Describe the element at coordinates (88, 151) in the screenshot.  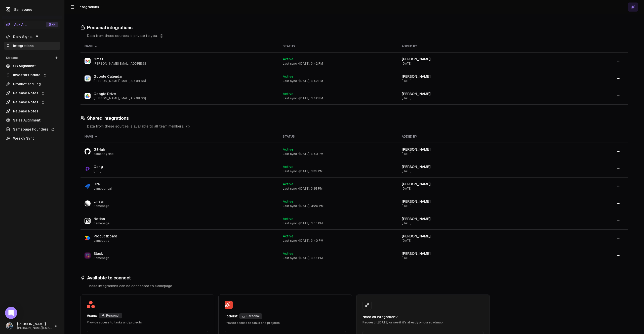
I see `img: GitHub` at that location.